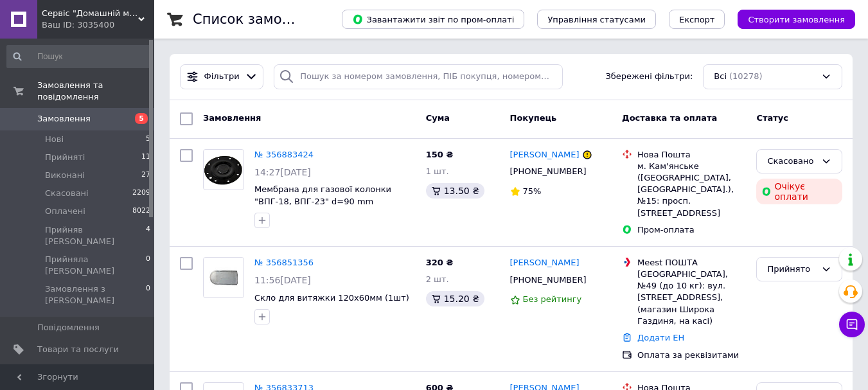 Image resolution: width=868 pixels, height=390 pixels. Describe the element at coordinates (433, 19) in the screenshot. I see `button: Завантажити звіт по пром-оплаті` at that location.